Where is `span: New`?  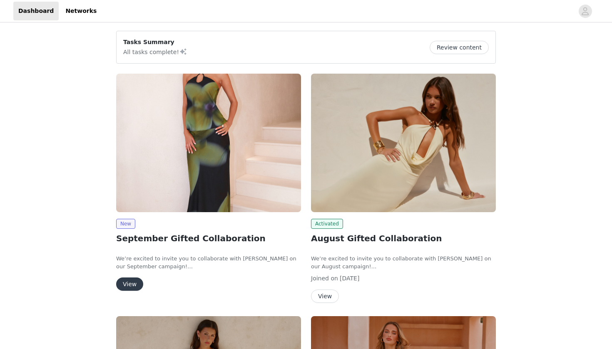
span: New is located at coordinates (126, 224).